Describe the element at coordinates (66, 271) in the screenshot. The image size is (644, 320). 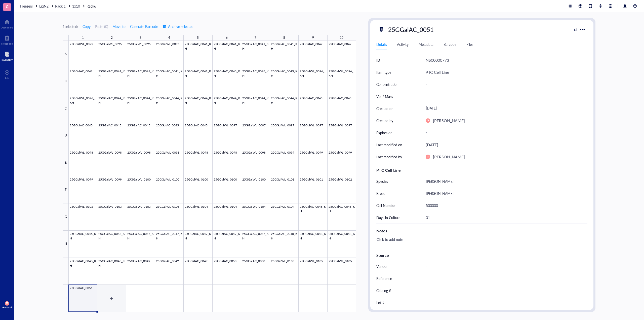
I see `div: I` at that location.